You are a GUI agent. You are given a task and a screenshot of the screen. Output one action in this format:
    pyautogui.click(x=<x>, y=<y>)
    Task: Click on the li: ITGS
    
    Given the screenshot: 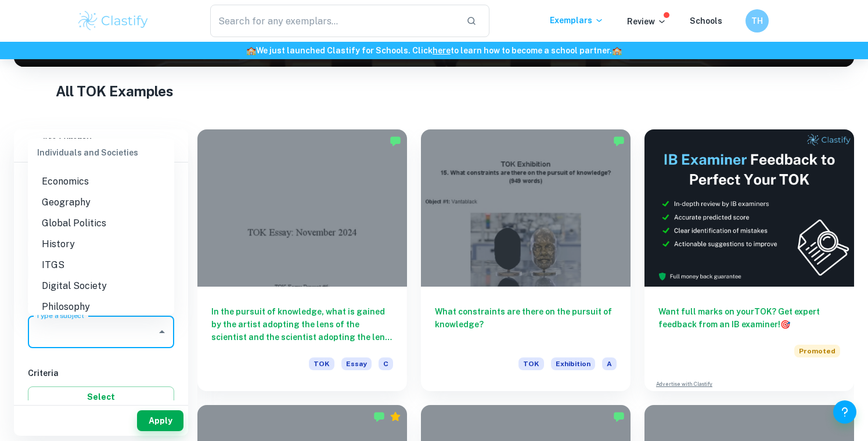 What is the action you would take?
    pyautogui.click(x=101, y=265)
    